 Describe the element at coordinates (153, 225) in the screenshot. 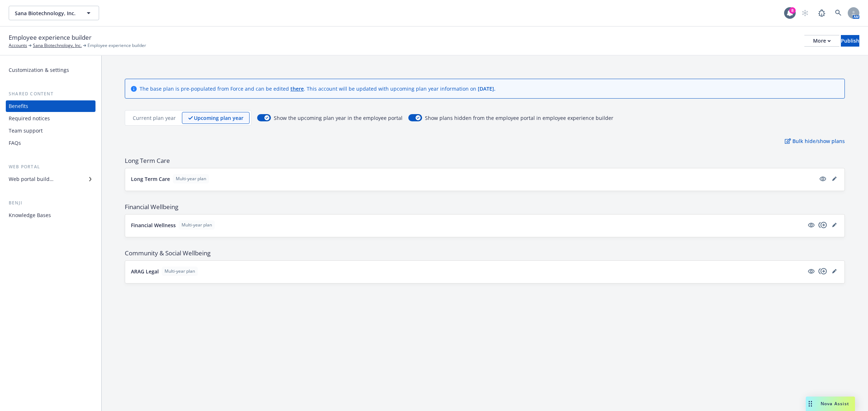

I see `p: Financial Wellness` at that location.